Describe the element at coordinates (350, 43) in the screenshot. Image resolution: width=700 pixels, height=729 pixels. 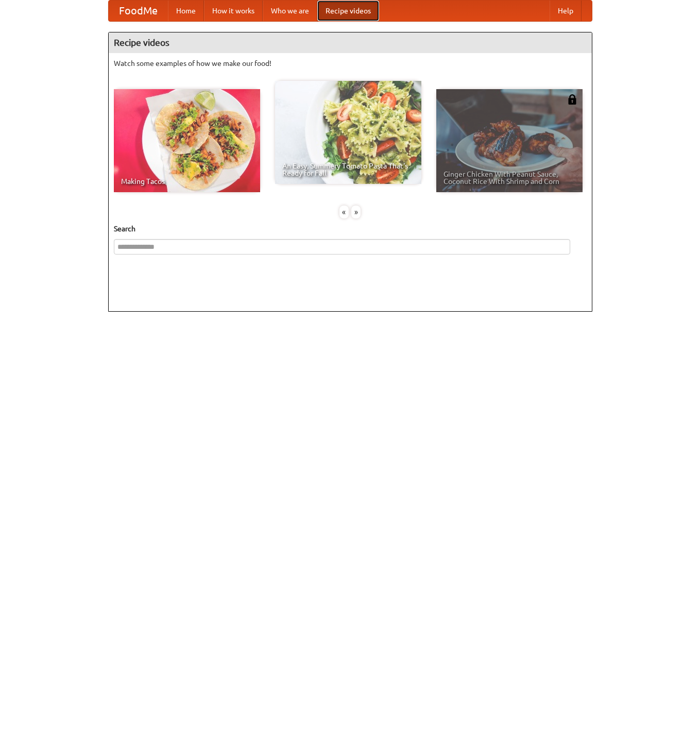
I see `h4: Recipe videos` at that location.